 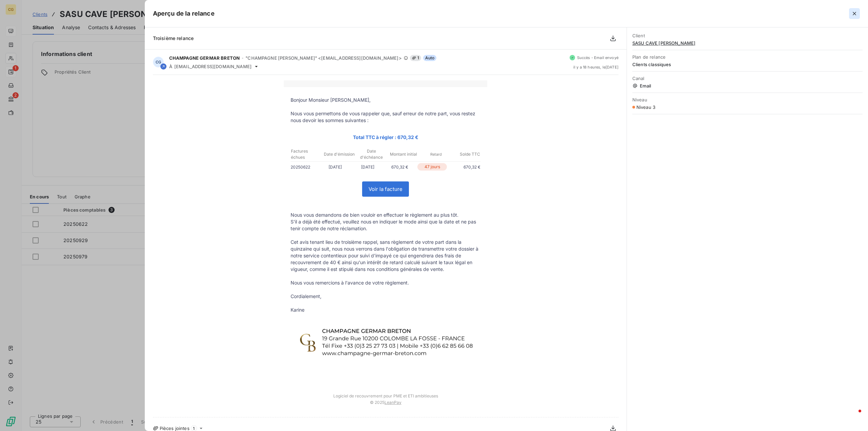 What do you see at coordinates (385, 283) in the screenshot?
I see `p: Nous vous remercions à l'avance de votre règlement.` at bounding box center [385, 283].